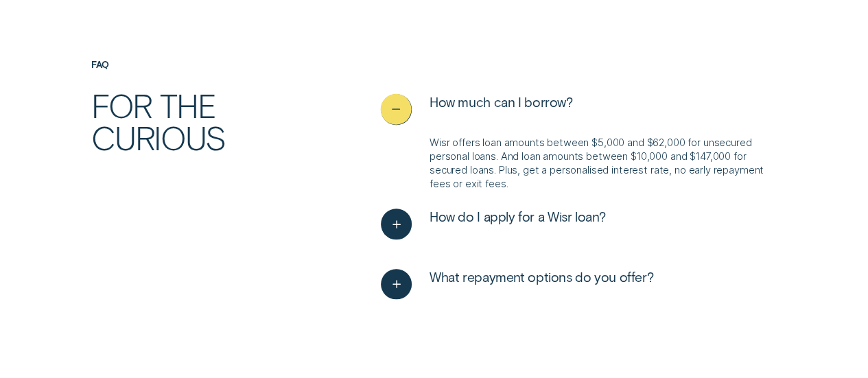 This screenshot has width=868, height=378. I want to click on span: How do I apply for a Wisr loan?, so click(518, 217).